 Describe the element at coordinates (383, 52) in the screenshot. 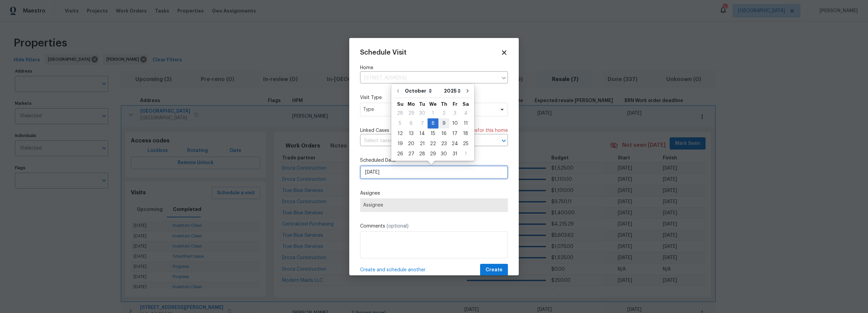

I see `span: Schedule Visit` at that location.